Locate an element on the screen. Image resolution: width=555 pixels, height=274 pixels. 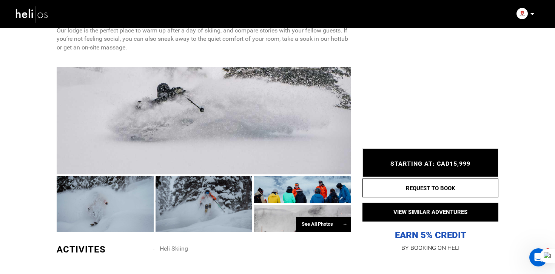
span: STARTING AT: CAD15,999 is located at coordinates (431, 164).